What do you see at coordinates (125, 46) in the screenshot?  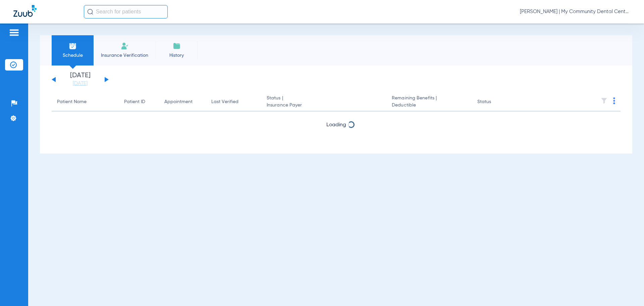 I see `img: Manual Insurance Verification` at bounding box center [125, 46].